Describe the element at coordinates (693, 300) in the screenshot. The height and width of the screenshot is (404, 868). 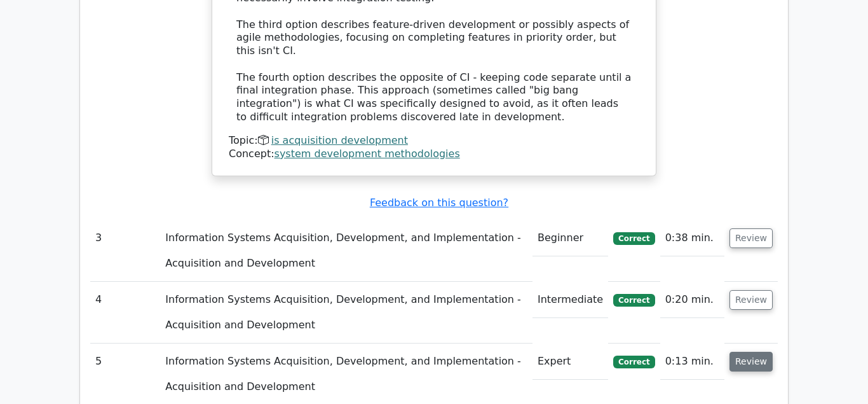
I see `td: 0:20 min.` at that location.